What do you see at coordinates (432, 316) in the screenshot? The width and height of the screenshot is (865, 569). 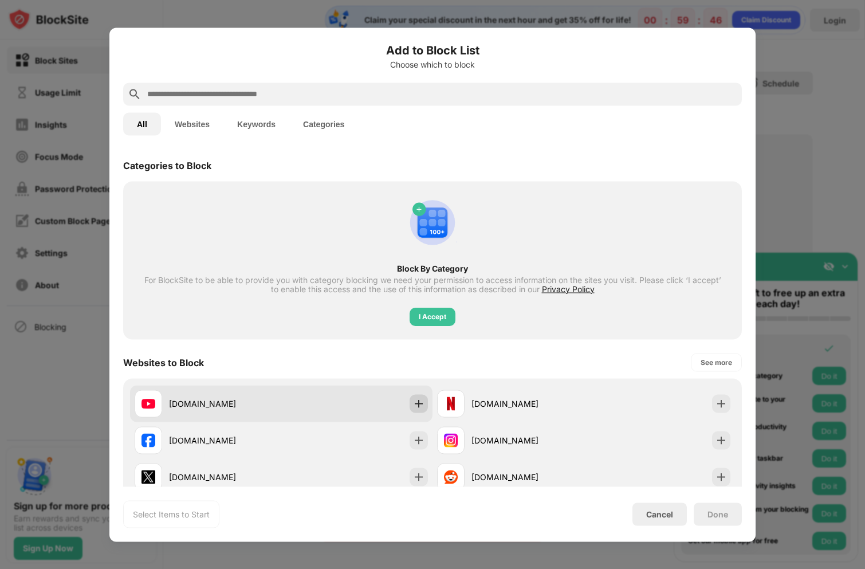 I see `div: I Accept` at bounding box center [432, 316].